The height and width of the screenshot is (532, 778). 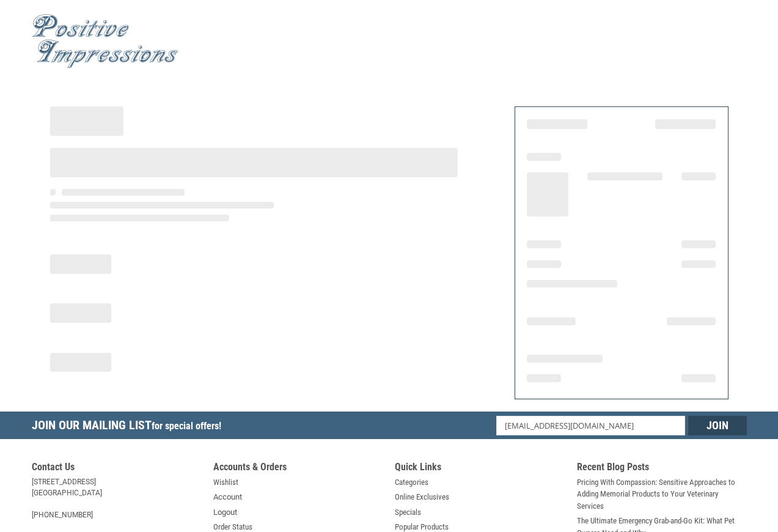 I want to click on h5: Quick Links, so click(x=480, y=468).